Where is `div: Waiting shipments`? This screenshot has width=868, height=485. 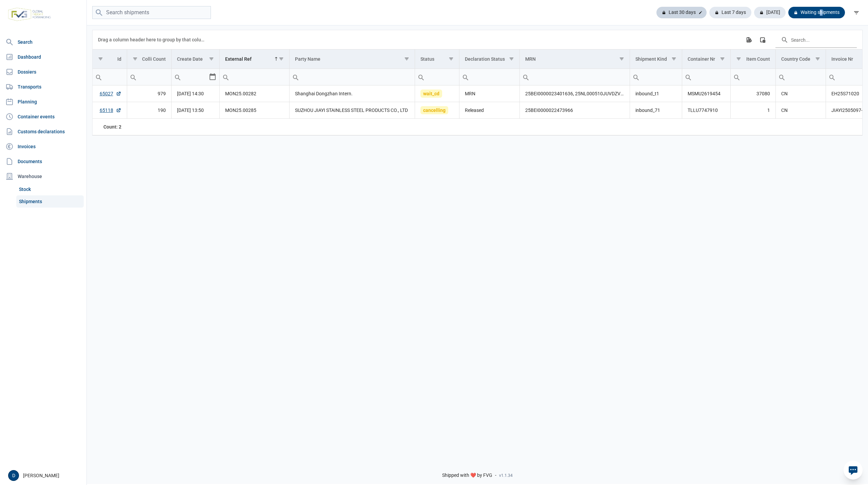
div: Waiting shipments is located at coordinates (816, 13).